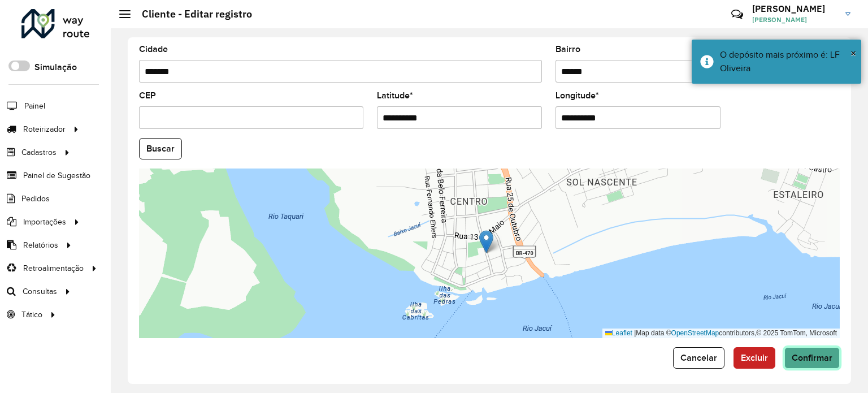  What do you see at coordinates (44, 129) in the screenshot?
I see `span: Roteirizador` at bounding box center [44, 129].